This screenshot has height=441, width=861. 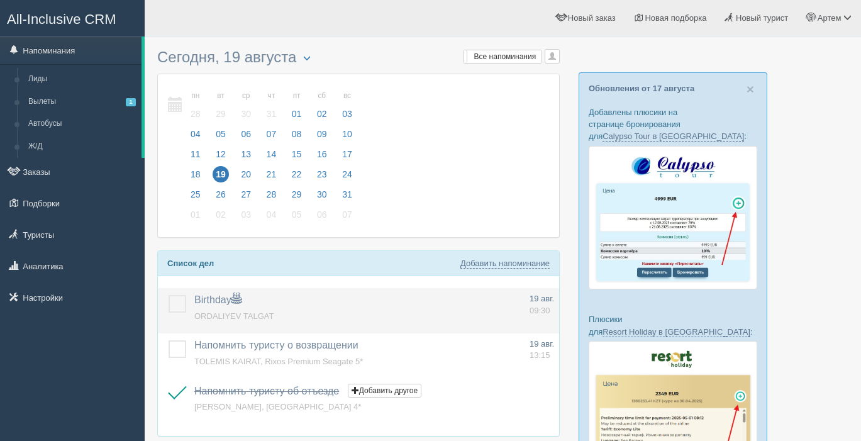 I want to click on a: 01, so click(x=196, y=218).